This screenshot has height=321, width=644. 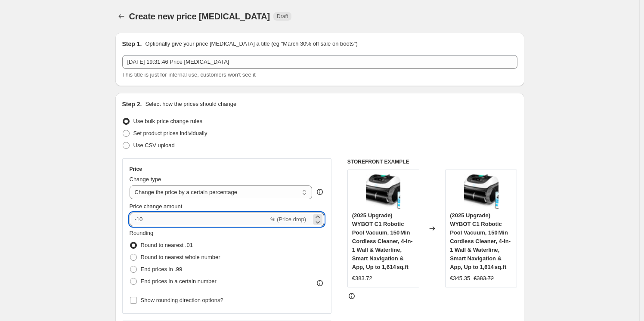 What do you see at coordinates (142, 233) in the screenshot?
I see `span: Rounding` at bounding box center [142, 233].